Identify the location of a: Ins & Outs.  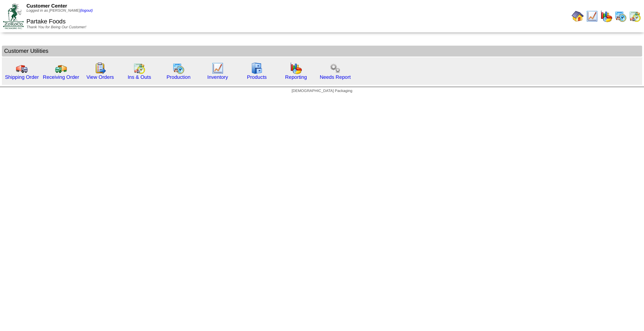
(139, 77).